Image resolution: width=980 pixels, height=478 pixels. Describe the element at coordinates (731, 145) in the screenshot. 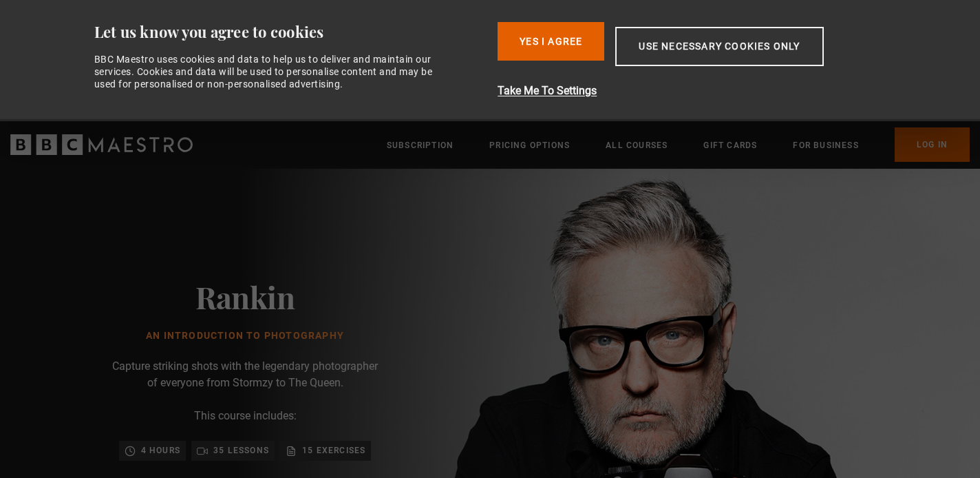

I see `a: Gift Cards` at that location.